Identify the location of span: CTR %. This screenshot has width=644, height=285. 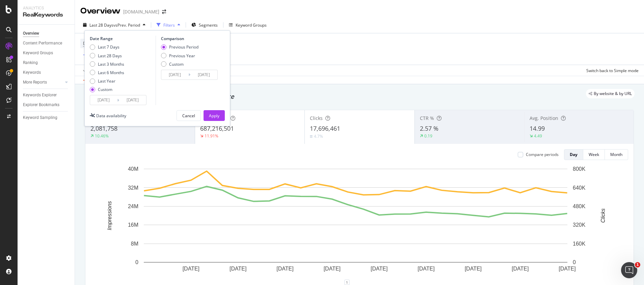
(427, 118).